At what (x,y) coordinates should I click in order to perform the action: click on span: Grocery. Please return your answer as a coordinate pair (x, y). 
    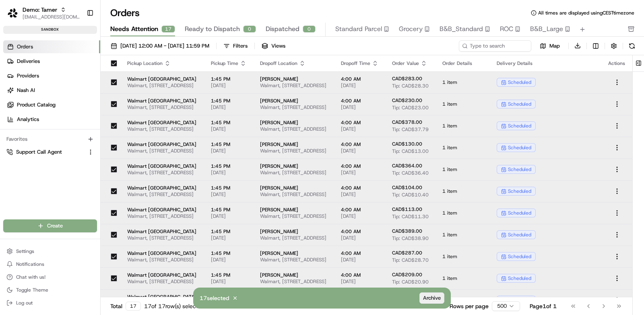
    Looking at the image, I should click on (411, 29).